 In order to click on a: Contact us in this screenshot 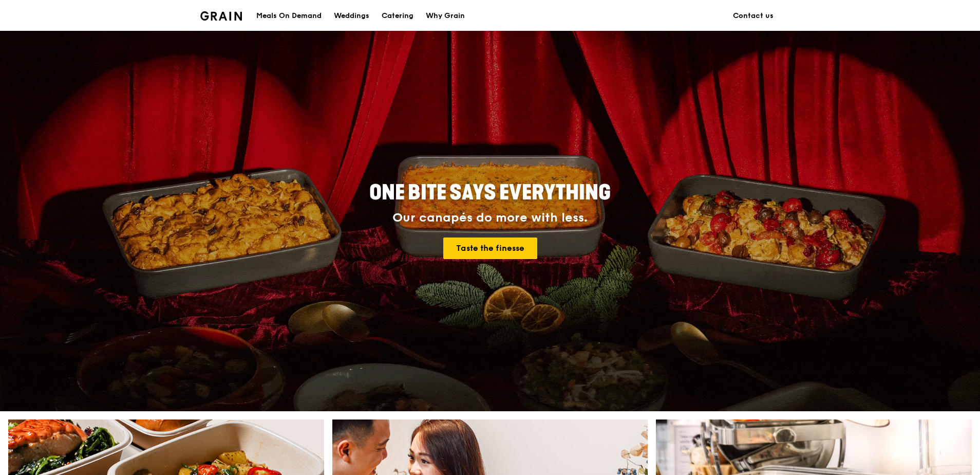, I will do `click(753, 16)`.